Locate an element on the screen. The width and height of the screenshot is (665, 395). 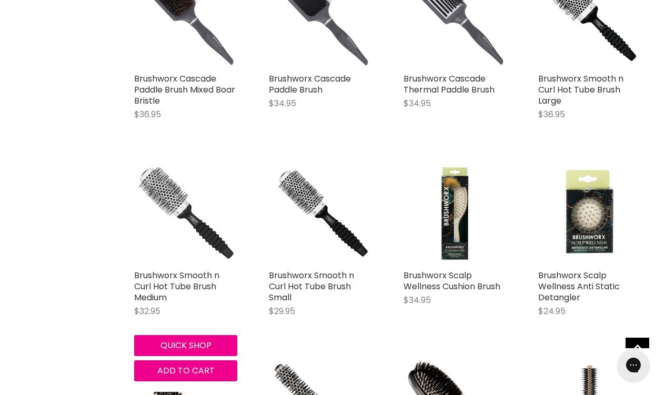
span: $29.95 is located at coordinates (282, 311).